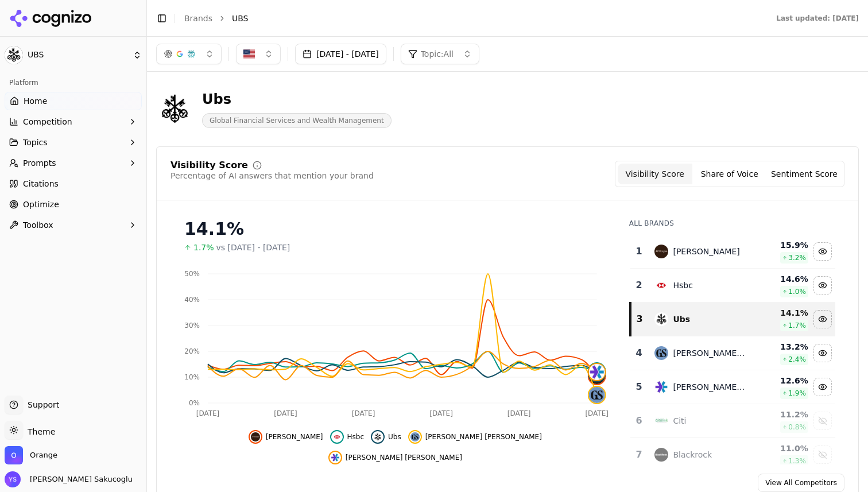  I want to click on span: Optimize, so click(41, 205).